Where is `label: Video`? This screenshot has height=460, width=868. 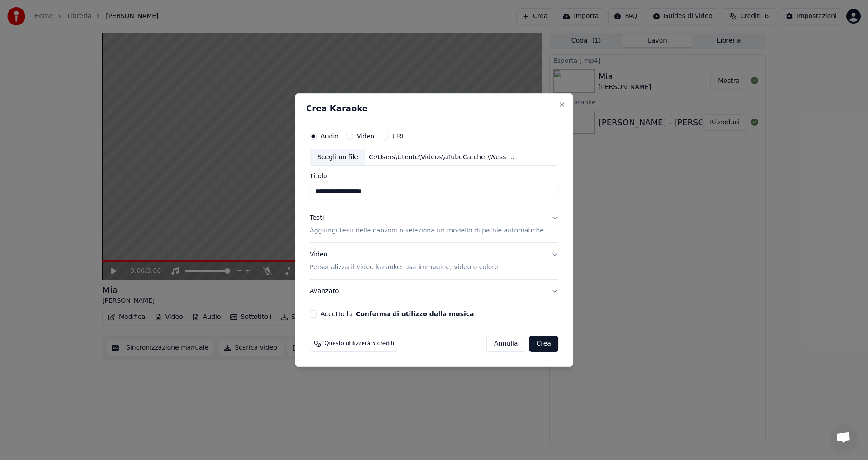 label: Video is located at coordinates (366, 136).